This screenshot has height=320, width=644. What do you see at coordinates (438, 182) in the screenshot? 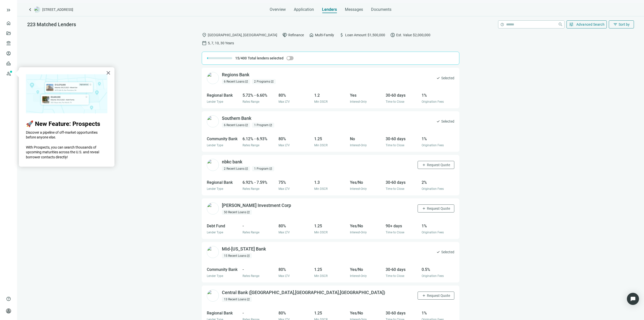
I see `div: 2%` at bounding box center [438, 182].